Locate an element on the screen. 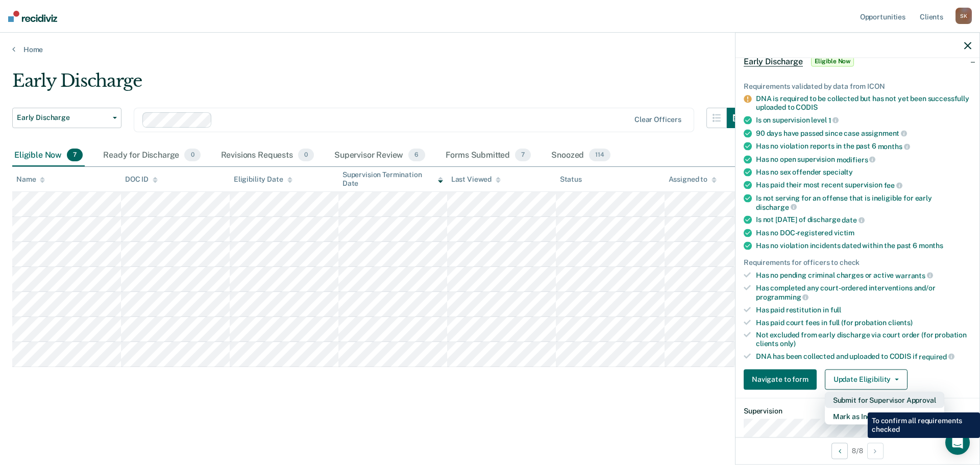 The width and height of the screenshot is (980, 465). span: programming is located at coordinates (782, 297).